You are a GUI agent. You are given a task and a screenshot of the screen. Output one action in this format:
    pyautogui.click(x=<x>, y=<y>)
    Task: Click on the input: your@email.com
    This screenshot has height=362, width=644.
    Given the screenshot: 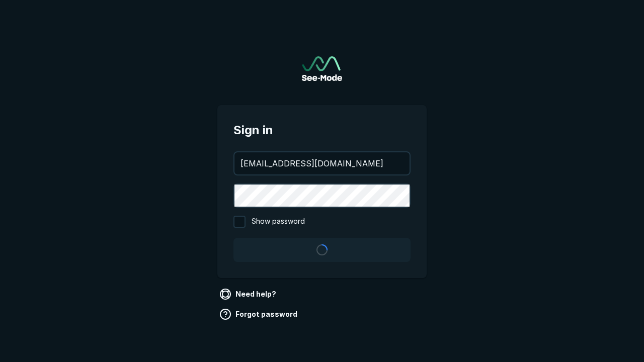 What is the action you would take?
    pyautogui.click(x=322, y=163)
    